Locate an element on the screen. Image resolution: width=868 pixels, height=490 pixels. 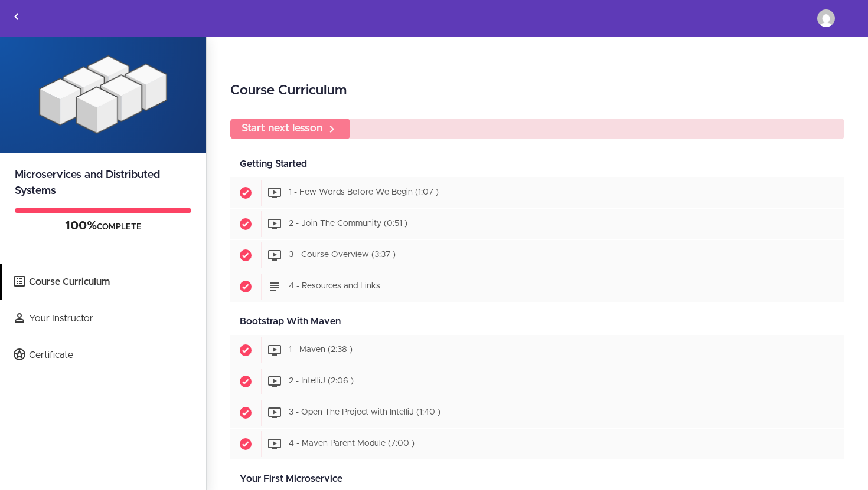
span: 4 - Resources and Links is located at coordinates (334, 287).